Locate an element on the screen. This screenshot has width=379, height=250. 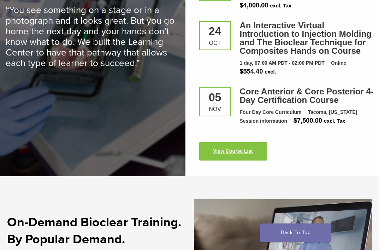
div: Nov is located at coordinates (215, 109).